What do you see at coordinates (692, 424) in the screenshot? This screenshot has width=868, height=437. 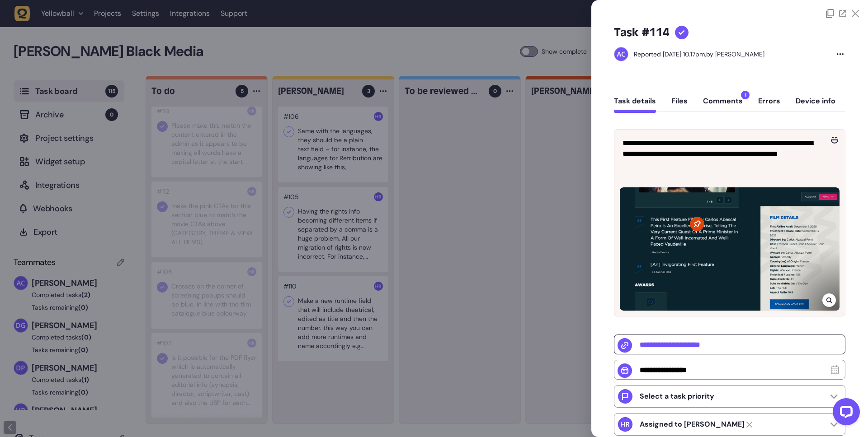 I see `strong: Harry Robinson` at bounding box center [692, 424].